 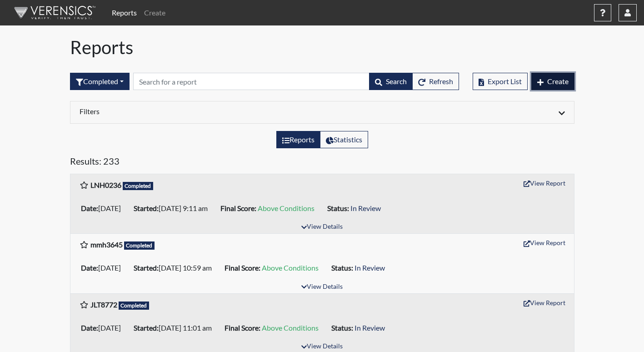 I want to click on b: mmh3645, so click(x=106, y=245).